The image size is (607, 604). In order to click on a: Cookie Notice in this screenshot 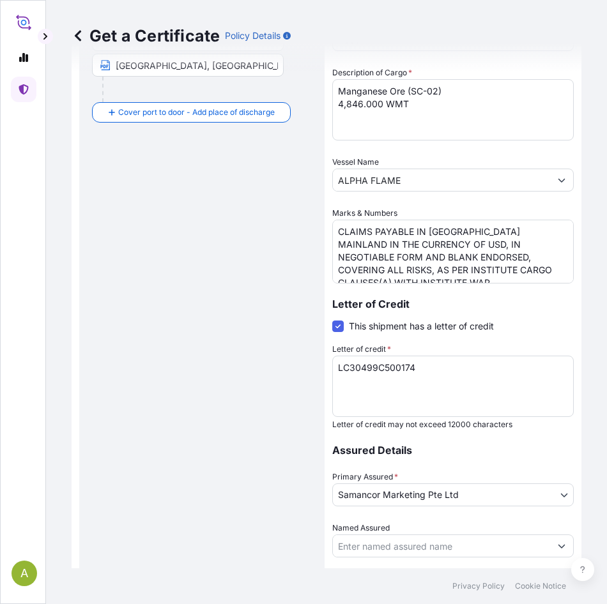, I will do `click(541, 587)`.